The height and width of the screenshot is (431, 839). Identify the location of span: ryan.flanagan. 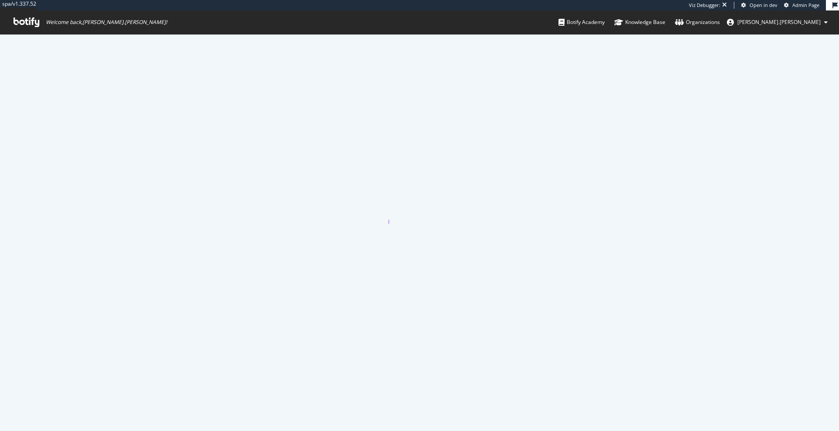
(779, 22).